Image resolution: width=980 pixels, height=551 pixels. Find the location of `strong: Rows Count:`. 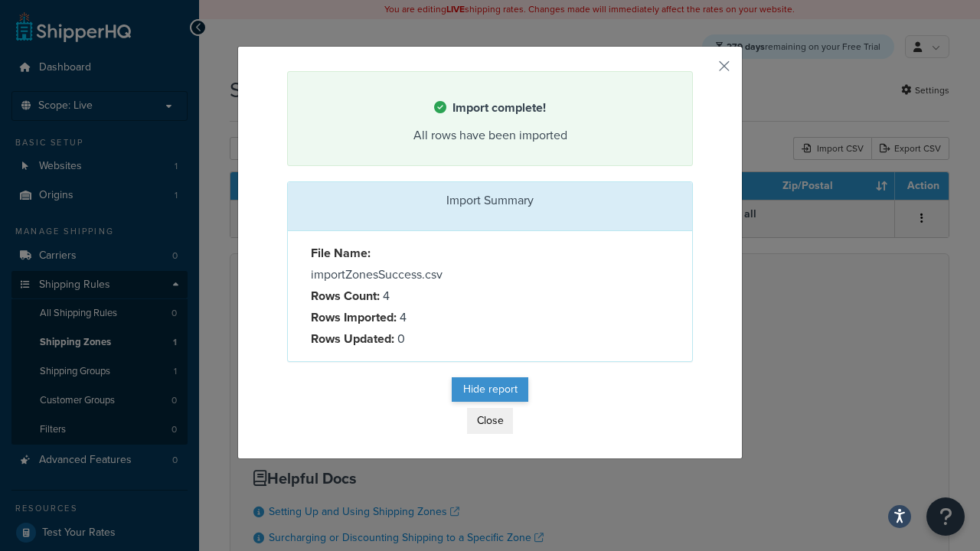

strong: Rows Count: is located at coordinates (346, 295).